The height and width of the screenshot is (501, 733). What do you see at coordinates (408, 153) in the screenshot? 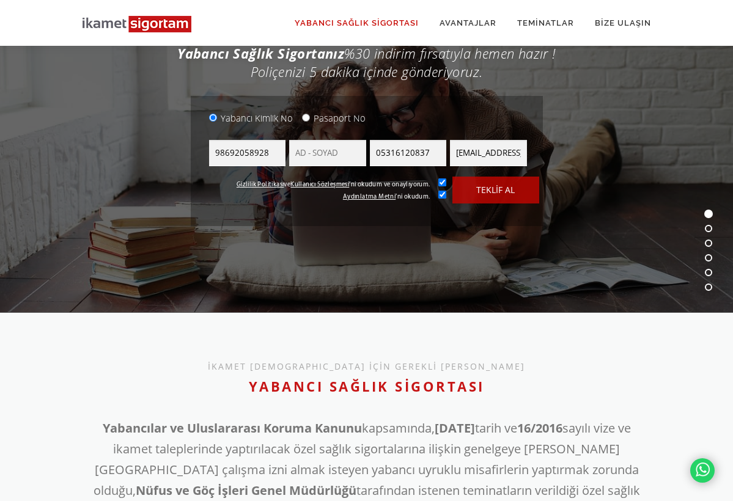
I see `input: CEP TELEFONU` at bounding box center [408, 153].